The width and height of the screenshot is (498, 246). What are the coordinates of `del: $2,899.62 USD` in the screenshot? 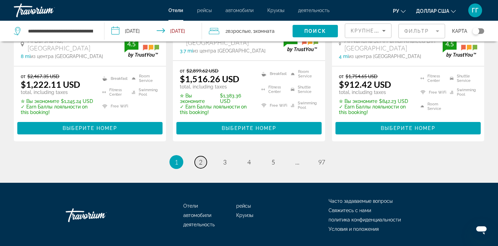 It's located at (202, 71).